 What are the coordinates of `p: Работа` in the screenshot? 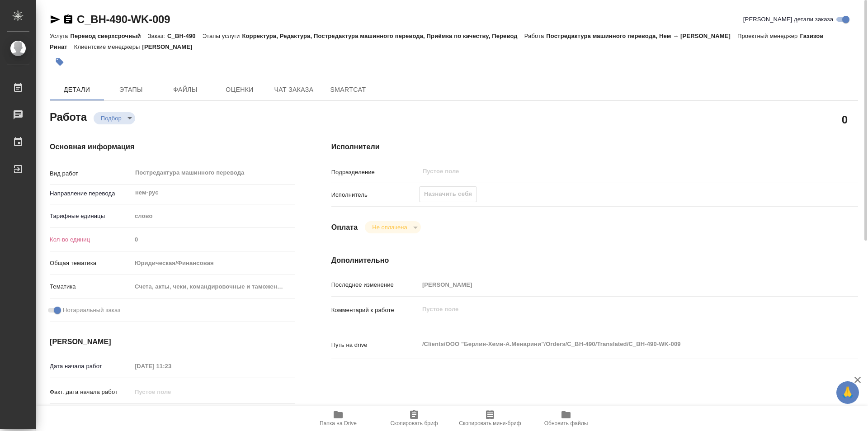 It's located at (536, 36).